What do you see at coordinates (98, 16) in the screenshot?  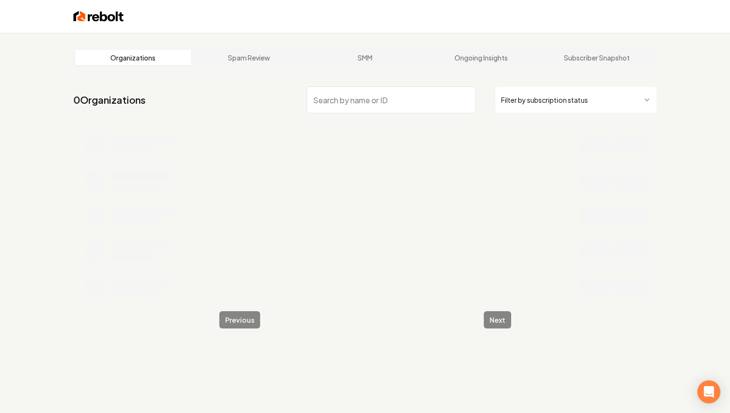 I see `img: Rebolt Logo` at bounding box center [98, 16].